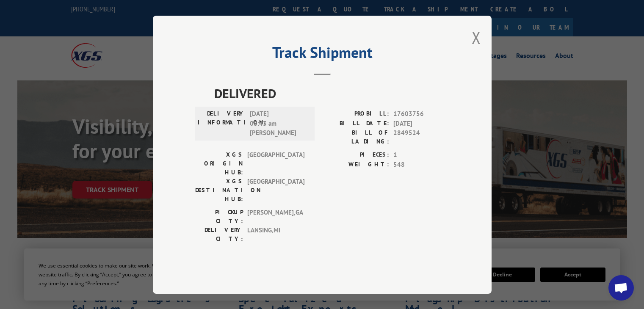 The height and width of the screenshot is (309, 644). I want to click on label: XGS ORIGIN HUB:, so click(219, 163).